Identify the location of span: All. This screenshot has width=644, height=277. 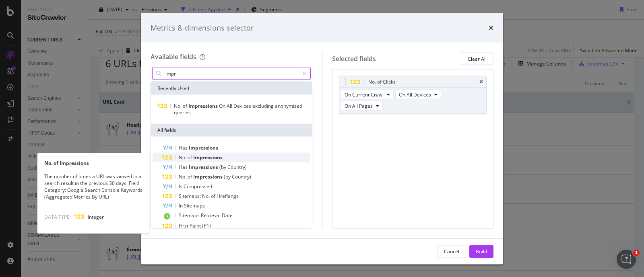
(230, 106).